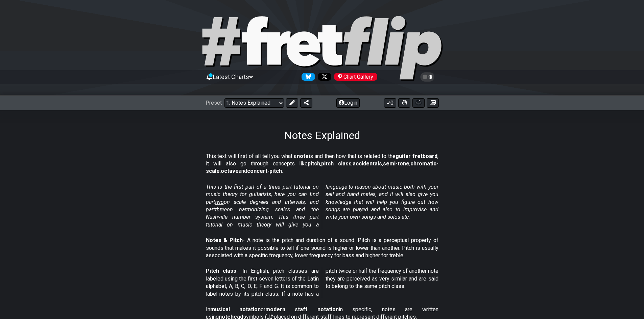  Describe the element at coordinates (322, 135) in the screenshot. I see `h1: Notes Explained` at that location.